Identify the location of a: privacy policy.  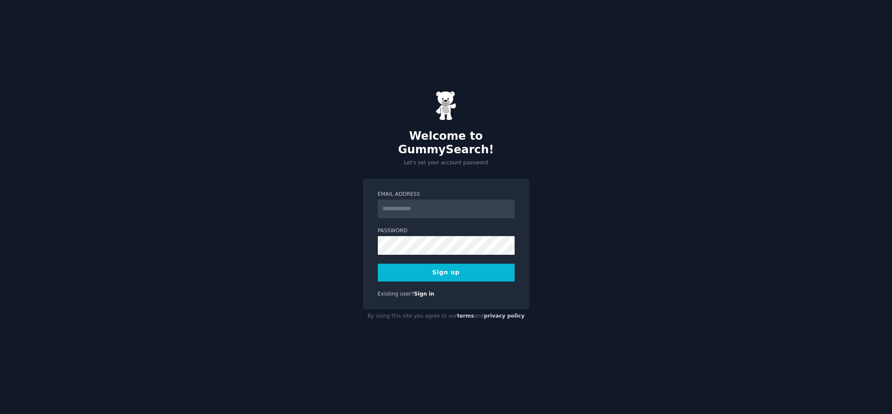
(504, 316).